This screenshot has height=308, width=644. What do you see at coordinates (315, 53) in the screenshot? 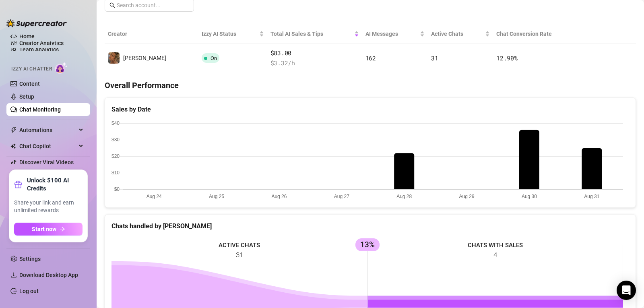
I see `span: $83.00` at bounding box center [315, 53].